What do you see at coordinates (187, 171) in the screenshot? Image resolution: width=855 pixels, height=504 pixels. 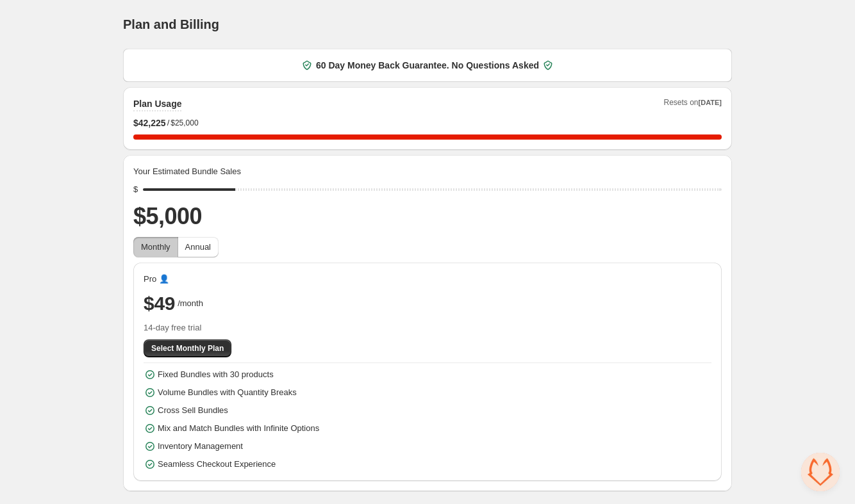 I see `span: Your Estimated Bundle Sales` at bounding box center [187, 171].